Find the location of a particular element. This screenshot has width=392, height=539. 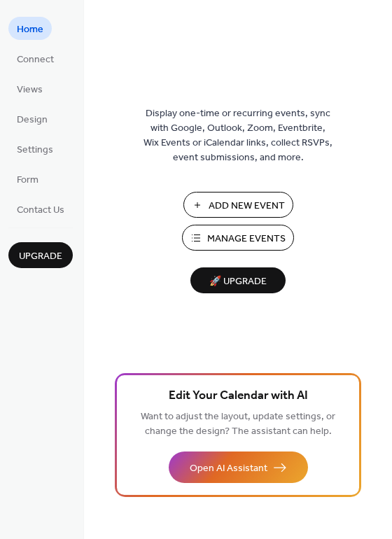

a: Form is located at coordinates (27, 178).